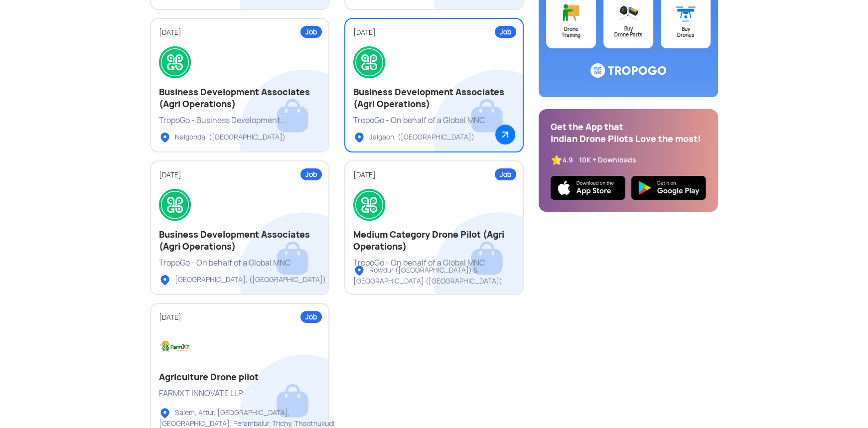 This screenshot has height=428, width=868. Describe the element at coordinates (571, 33) in the screenshot. I see `div: Drone Training` at that location.